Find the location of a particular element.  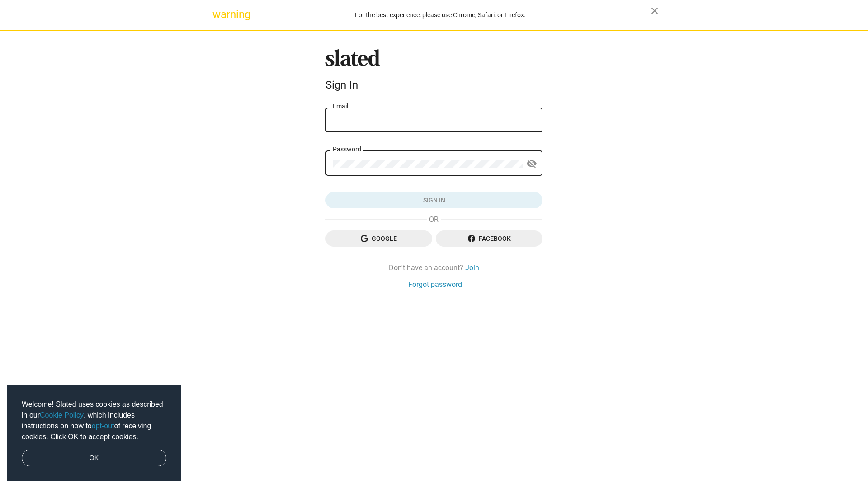

button: Google is located at coordinates (379, 239).